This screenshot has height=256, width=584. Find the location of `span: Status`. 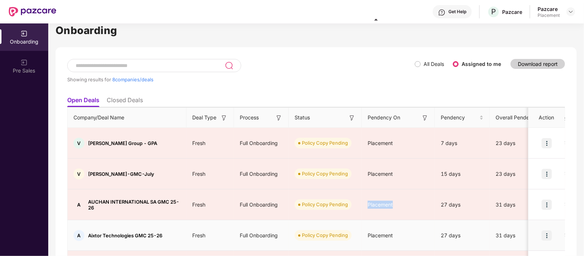

span: Status is located at coordinates (302, 117).